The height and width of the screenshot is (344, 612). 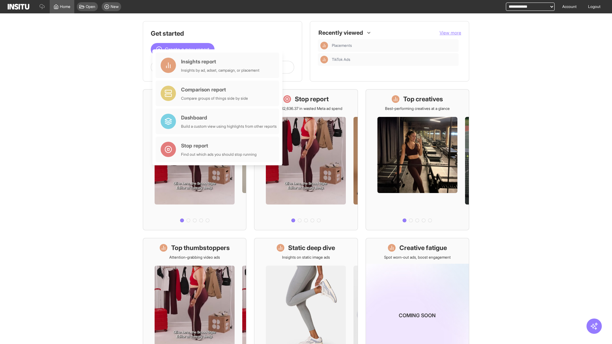 I want to click on div: Insights by ad, adset, campaign, or placement, so click(x=220, y=70).